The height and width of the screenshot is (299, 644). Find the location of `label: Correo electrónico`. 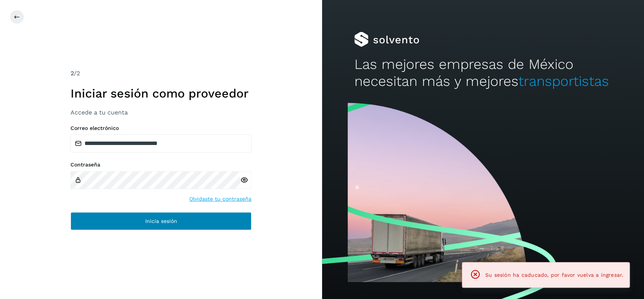

label: Correo electrónico is located at coordinates (161, 128).